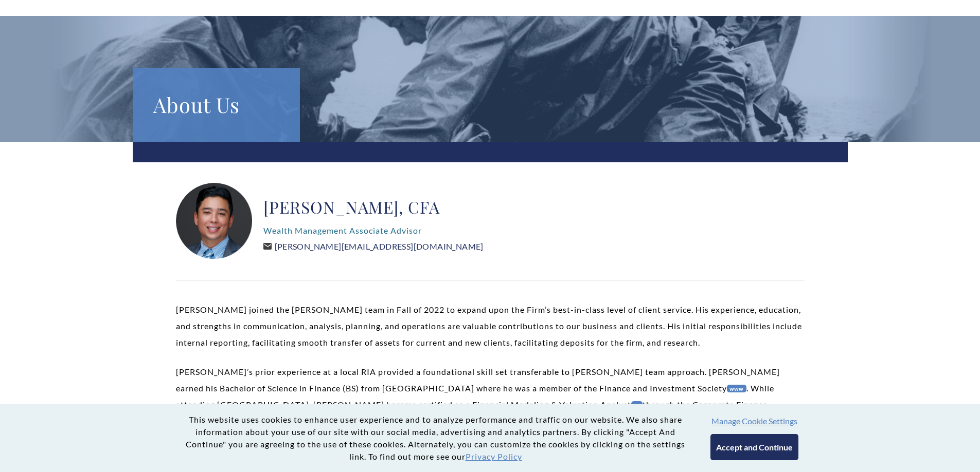  What do you see at coordinates (754, 421) in the screenshot?
I see `button: Manage Cookie Settings` at bounding box center [754, 421].